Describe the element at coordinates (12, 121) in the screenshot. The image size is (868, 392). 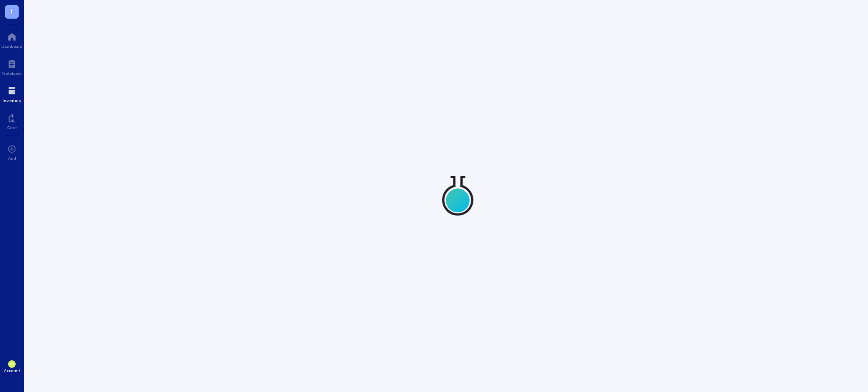
I see `a: Core` at that location.